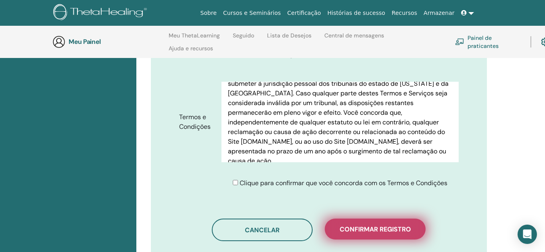 This screenshot has width=545, height=252. What do you see at coordinates (208, 13) in the screenshot?
I see `font: Sobre` at bounding box center [208, 13].